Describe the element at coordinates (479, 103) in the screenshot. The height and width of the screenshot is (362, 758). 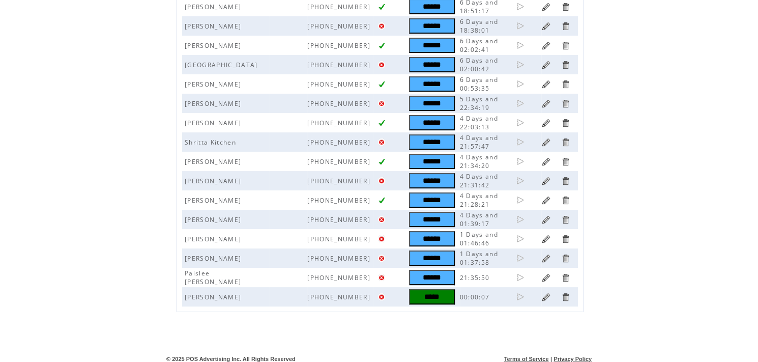
I see `span: 5 Days and 22:34:19` at that location.